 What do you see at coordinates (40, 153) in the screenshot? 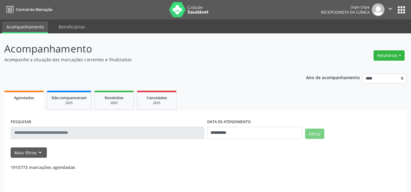
I see `i: keyboard_arrow_down` at bounding box center [40, 153].